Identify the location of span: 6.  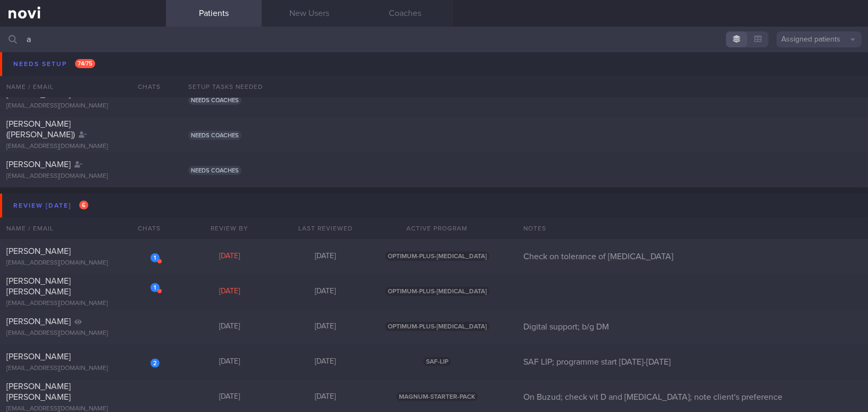
(83, 205).